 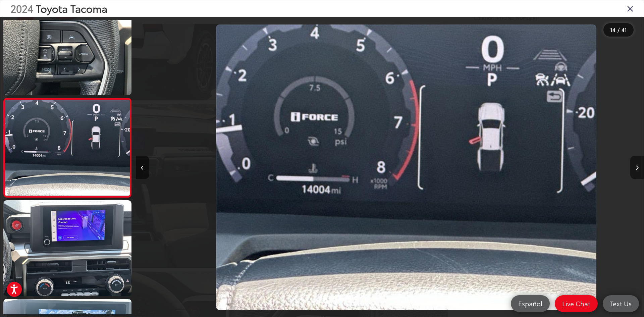 What do you see at coordinates (143, 168) in the screenshot?
I see `button: Previous image` at bounding box center [143, 168].